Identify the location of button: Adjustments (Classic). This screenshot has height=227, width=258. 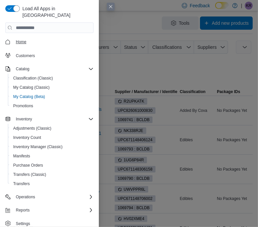
(52, 128).